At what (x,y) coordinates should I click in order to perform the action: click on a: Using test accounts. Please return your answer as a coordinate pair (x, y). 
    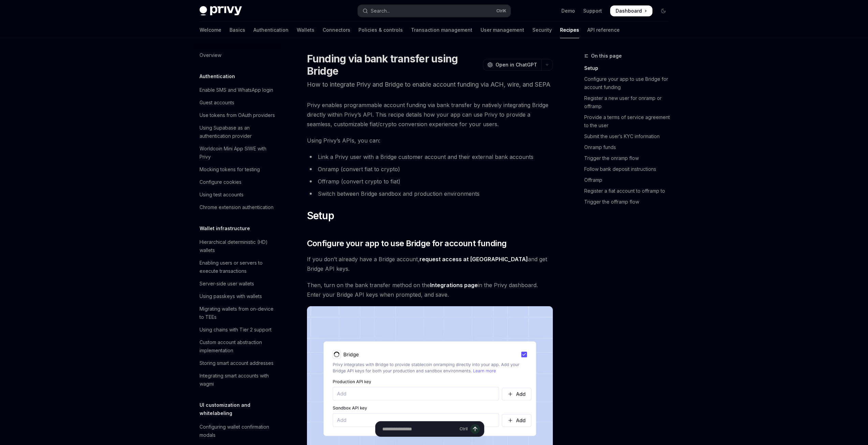
    Looking at the image, I should click on (238, 195).